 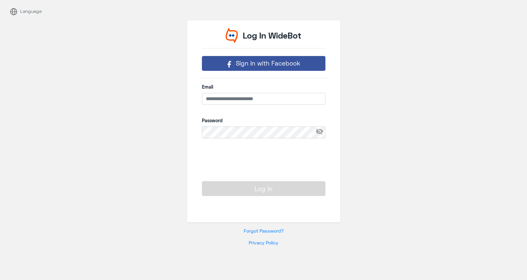 I want to click on button: Log In, so click(x=263, y=188).